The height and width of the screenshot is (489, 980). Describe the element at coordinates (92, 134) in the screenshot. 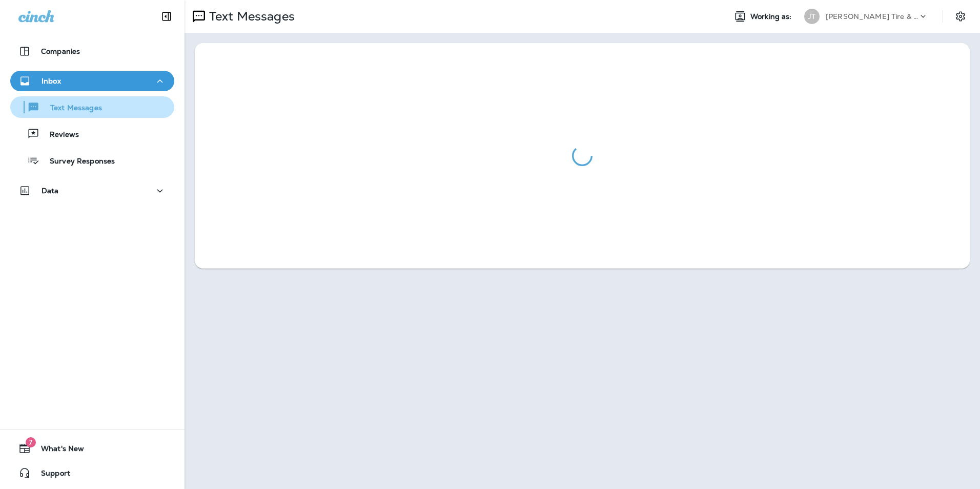

I see `button: Reviews` at that location.